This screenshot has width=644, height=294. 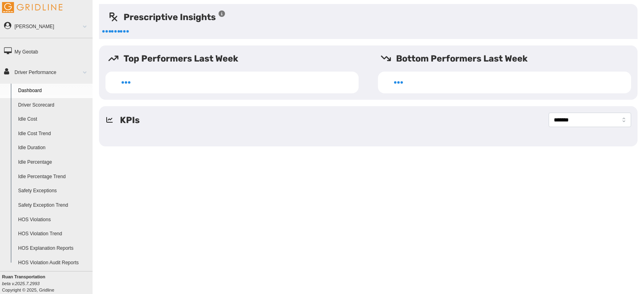 What do you see at coordinates (53, 91) in the screenshot?
I see `a: Dashboard` at bounding box center [53, 91].